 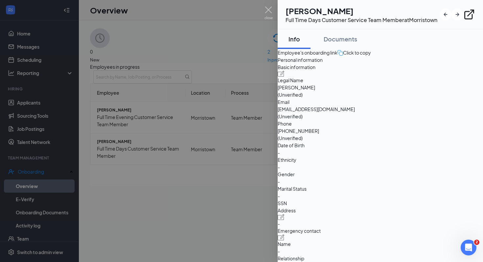 I want to click on span: Employee's onboarding link, so click(x=308, y=53).